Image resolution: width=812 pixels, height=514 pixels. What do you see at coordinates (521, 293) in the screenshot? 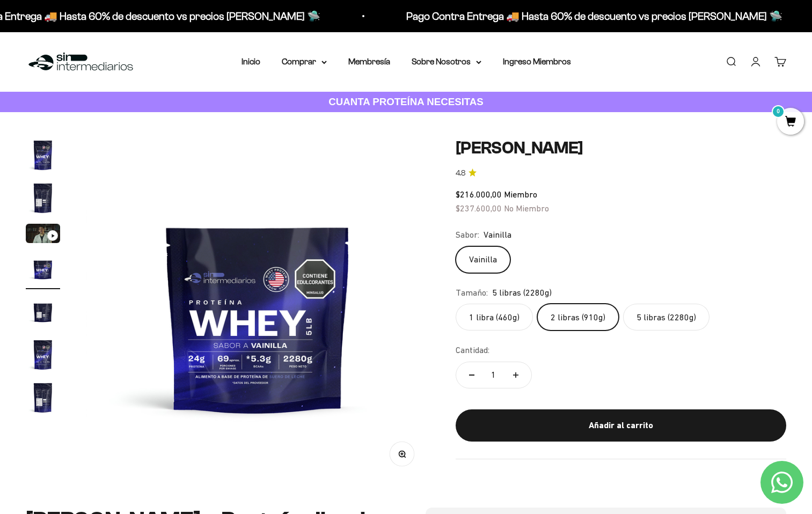
I see `span: 5 libras (2280g)` at bounding box center [521, 293].